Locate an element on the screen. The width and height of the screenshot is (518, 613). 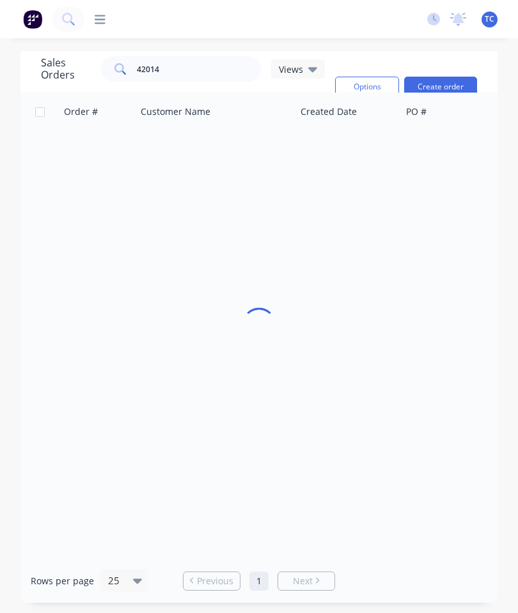
input: Search... is located at coordinates (199, 69).